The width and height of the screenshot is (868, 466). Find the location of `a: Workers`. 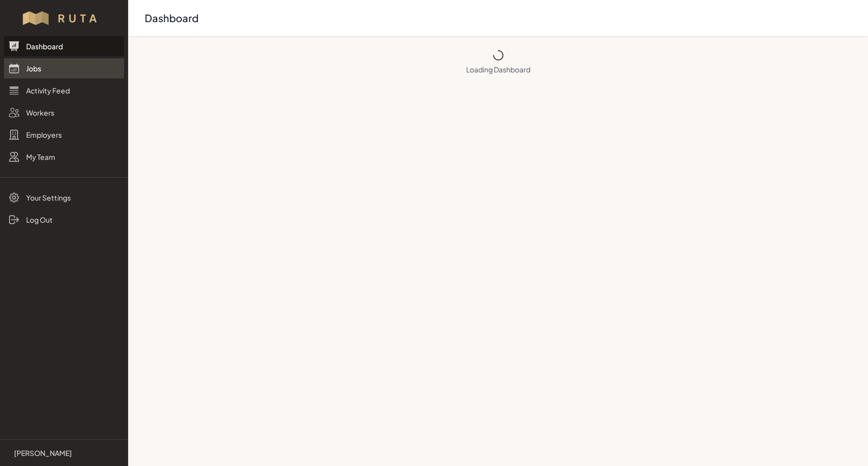

a: Workers is located at coordinates (64, 113).